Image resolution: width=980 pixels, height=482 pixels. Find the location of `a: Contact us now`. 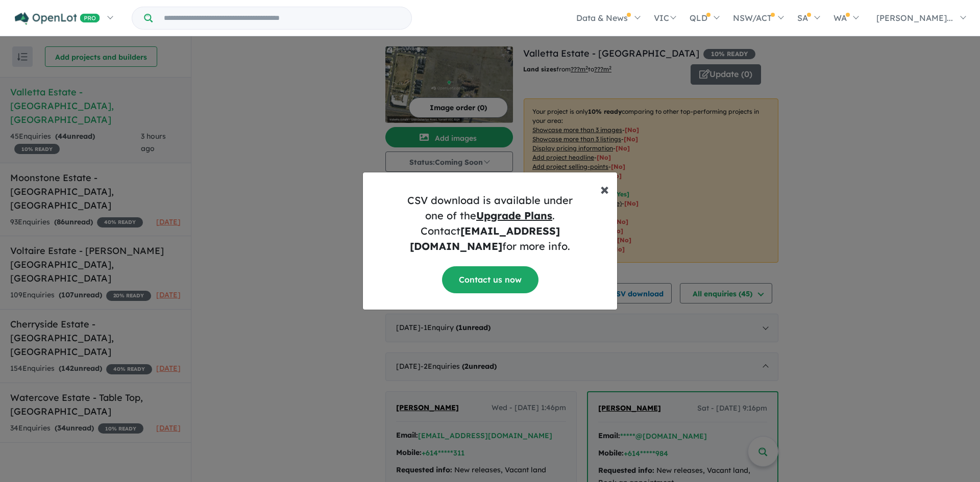

a: Contact us now is located at coordinates (490, 279).